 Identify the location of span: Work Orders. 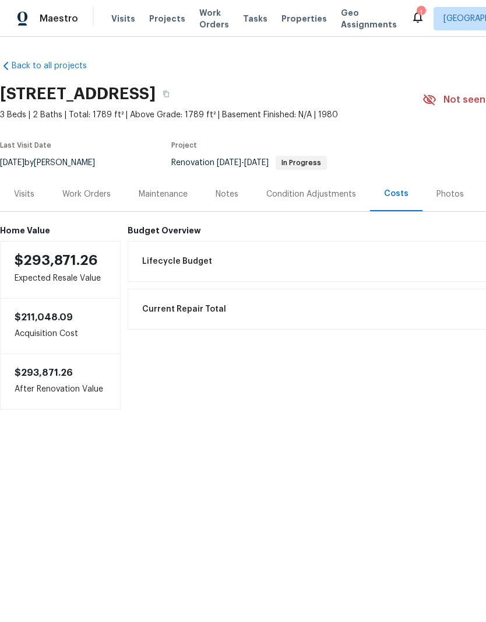
(214, 19).